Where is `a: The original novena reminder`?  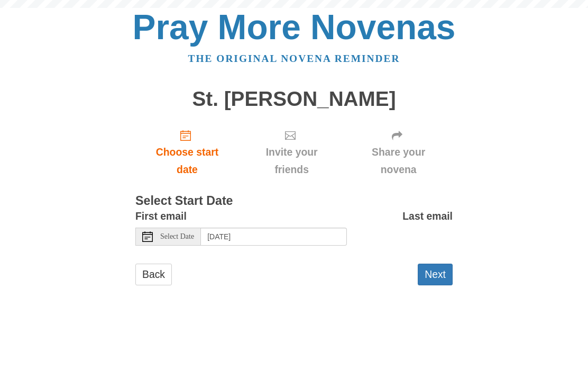
a: The original novena reminder is located at coordinates (294, 58).